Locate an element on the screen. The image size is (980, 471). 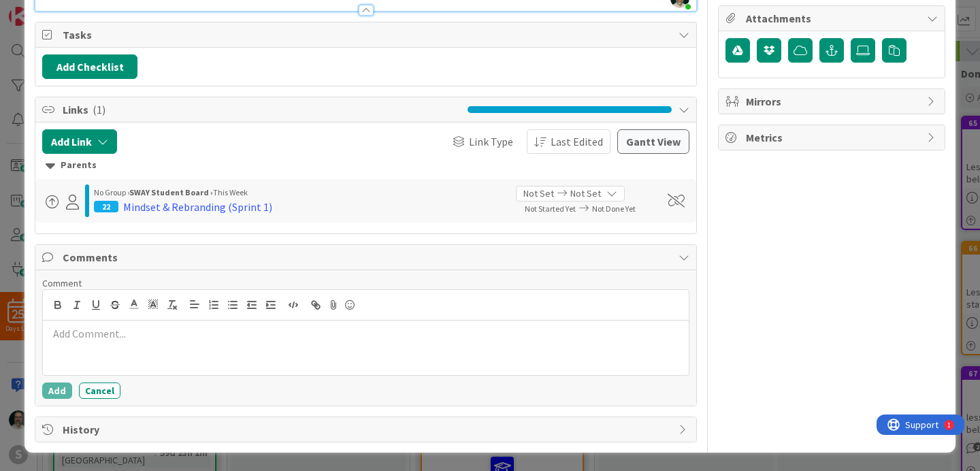
div: 22 is located at coordinates (106, 206).